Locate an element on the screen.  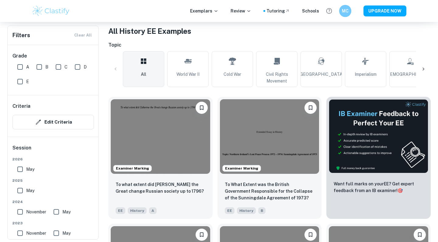
p: Review is located at coordinates (241, 11).